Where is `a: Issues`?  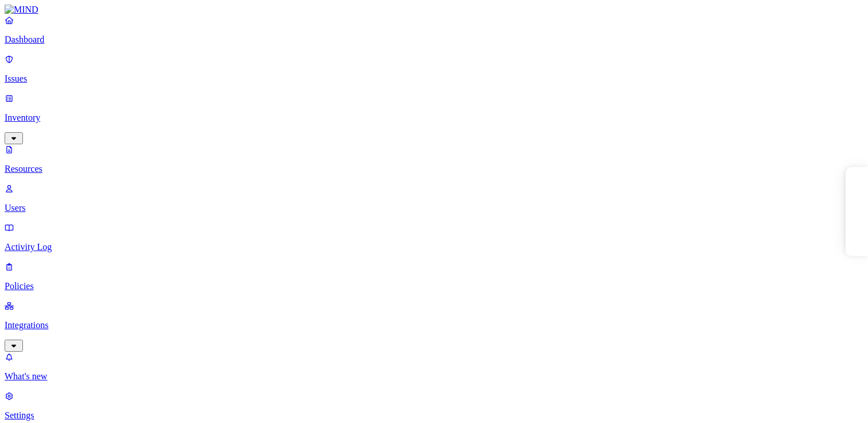
a: Issues is located at coordinates (434, 69).